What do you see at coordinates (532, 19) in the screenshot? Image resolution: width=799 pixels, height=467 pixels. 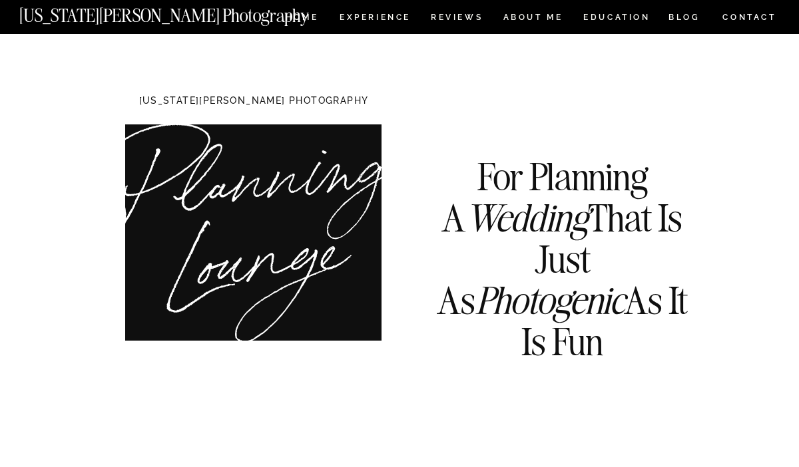 I see `nav: ABOUT ME` at bounding box center [532, 19].